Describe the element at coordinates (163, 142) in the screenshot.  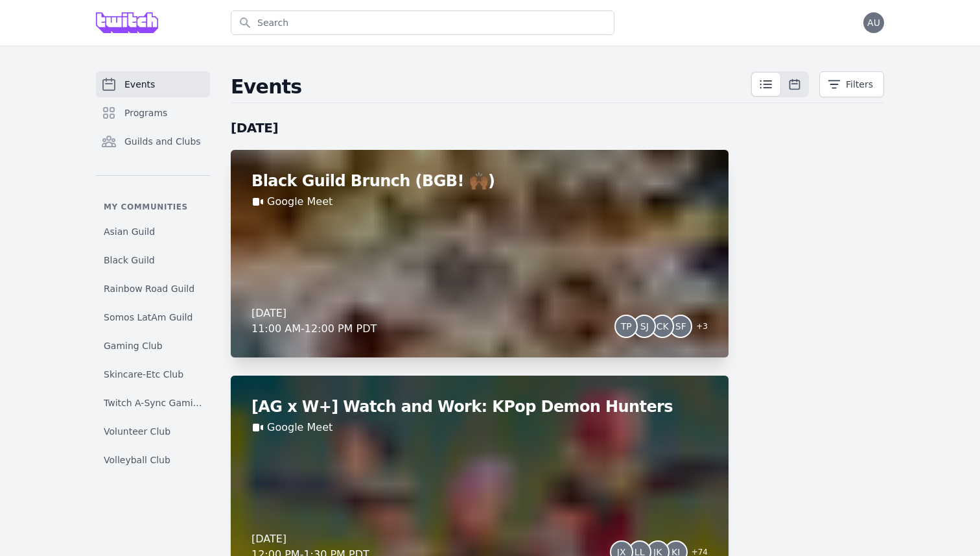
I see `span: Guilds and Clubs` at that location.